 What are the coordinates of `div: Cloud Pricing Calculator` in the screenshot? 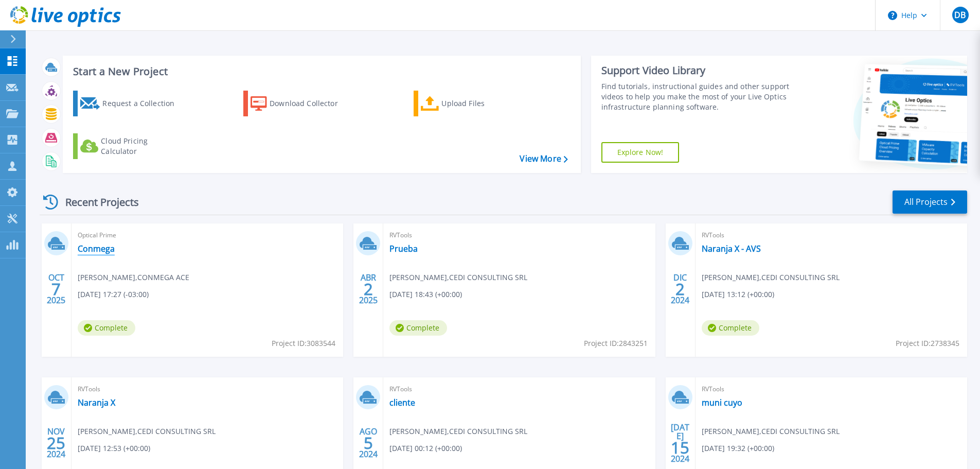 It's located at (142, 146).